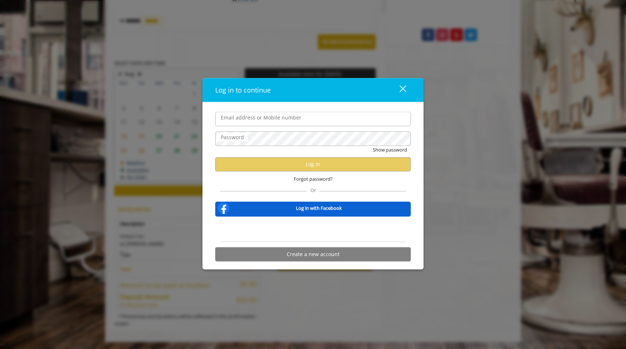  Describe the element at coordinates (398, 90) in the screenshot. I see `button: close dialog` at that location.